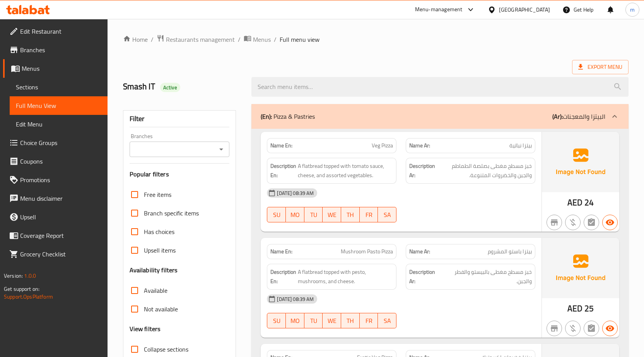 The height and width of the screenshot is (357, 644). I want to click on span: Get support on:, so click(22, 289).